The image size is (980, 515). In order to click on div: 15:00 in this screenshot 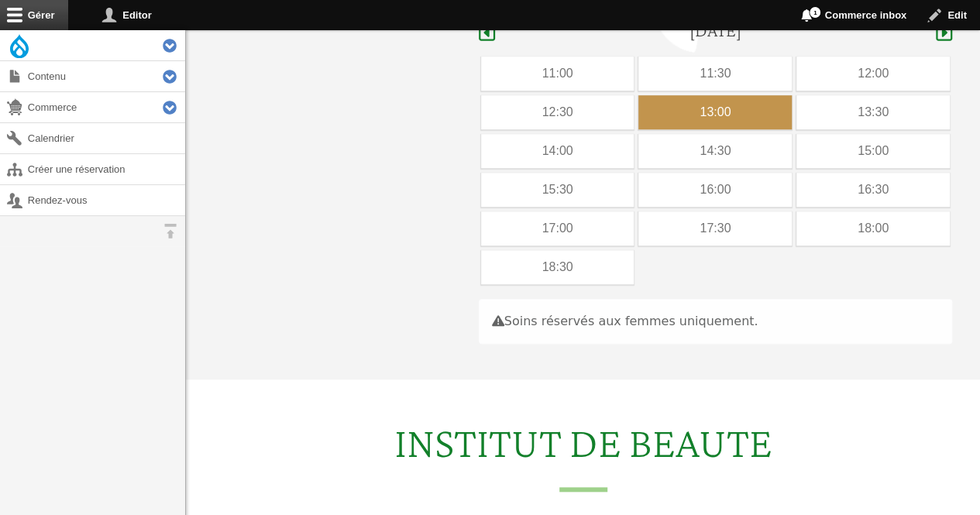, I will do `click(872, 151)`.